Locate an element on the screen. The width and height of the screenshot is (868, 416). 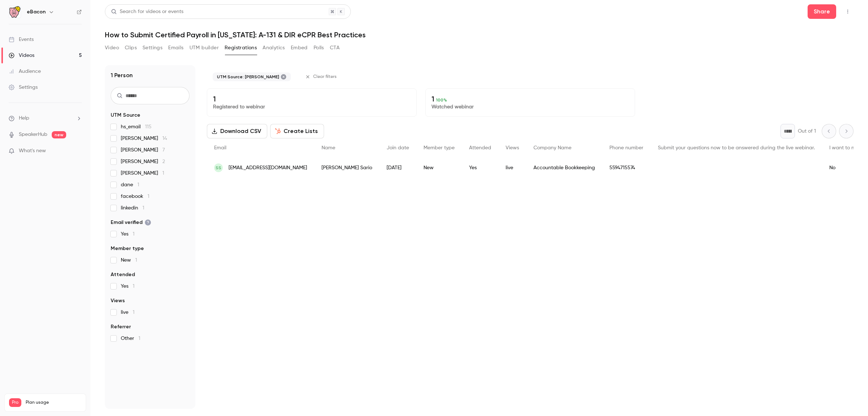
button: Emails is located at coordinates (176, 48).